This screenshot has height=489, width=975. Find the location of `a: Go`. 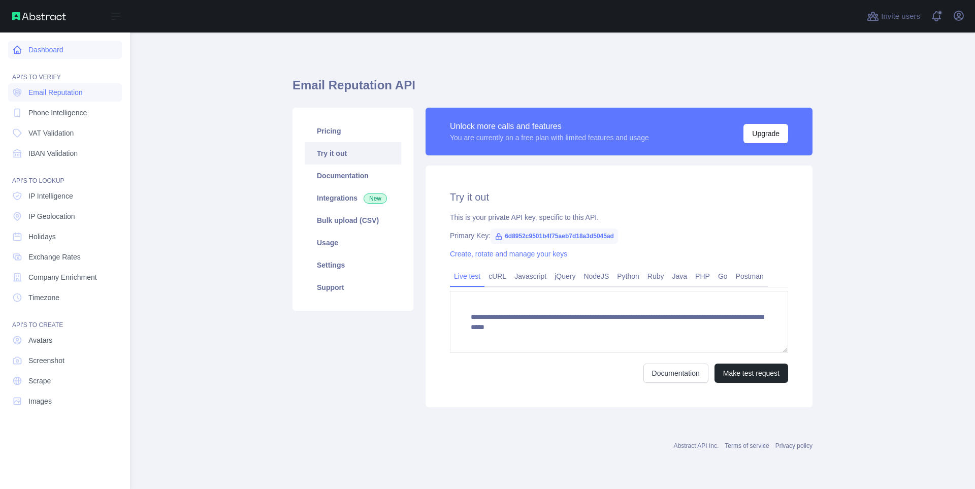

a: Go is located at coordinates (723, 276).